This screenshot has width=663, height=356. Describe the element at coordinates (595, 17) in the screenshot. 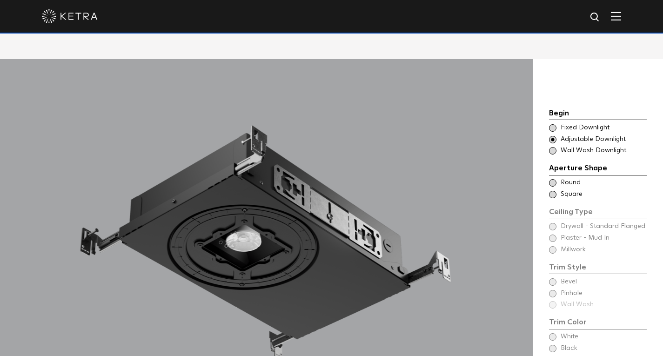

I see `img: search icon` at that location.